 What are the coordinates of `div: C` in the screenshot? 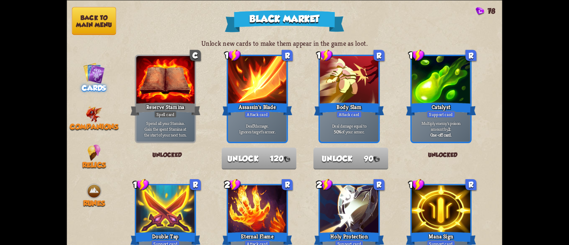 It's located at (195, 55).